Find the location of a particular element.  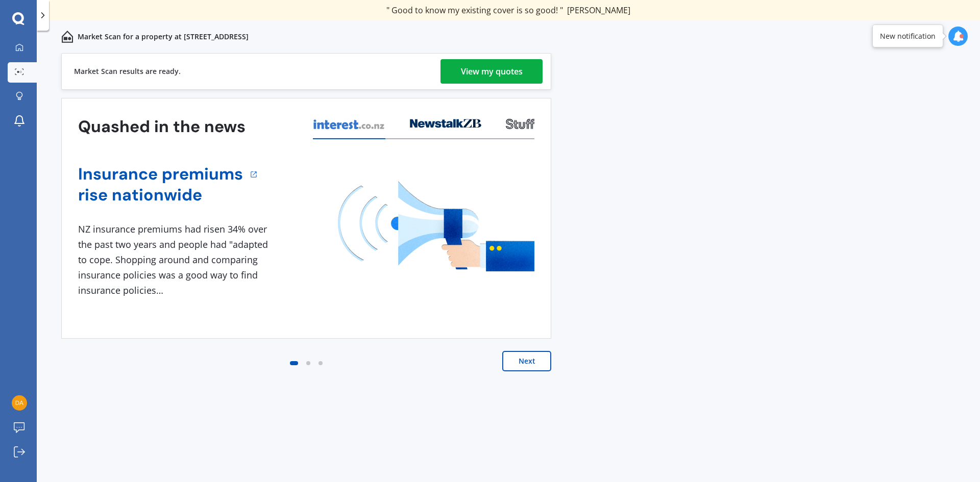

img: home-and-contents.b802091223b8502ef2dd.svg is located at coordinates (67, 37).